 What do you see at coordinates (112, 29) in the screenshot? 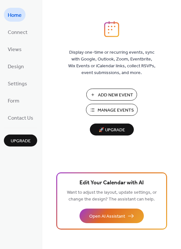
I see `img: logo_icon.svg` at bounding box center [112, 29].